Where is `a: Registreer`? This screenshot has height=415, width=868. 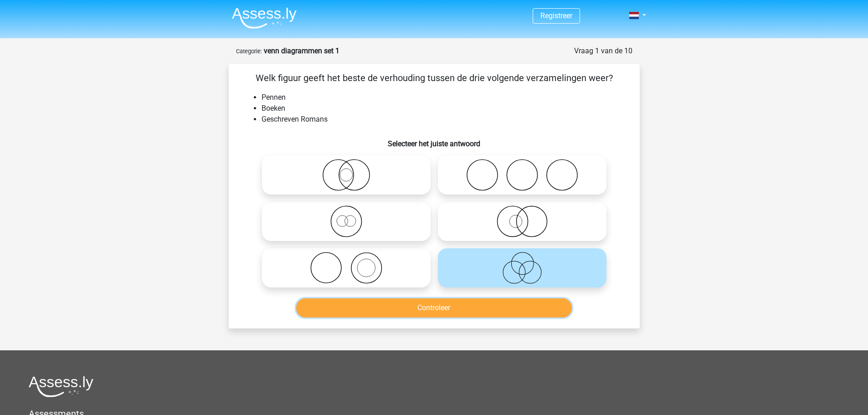 a: Registreer is located at coordinates (557, 16).